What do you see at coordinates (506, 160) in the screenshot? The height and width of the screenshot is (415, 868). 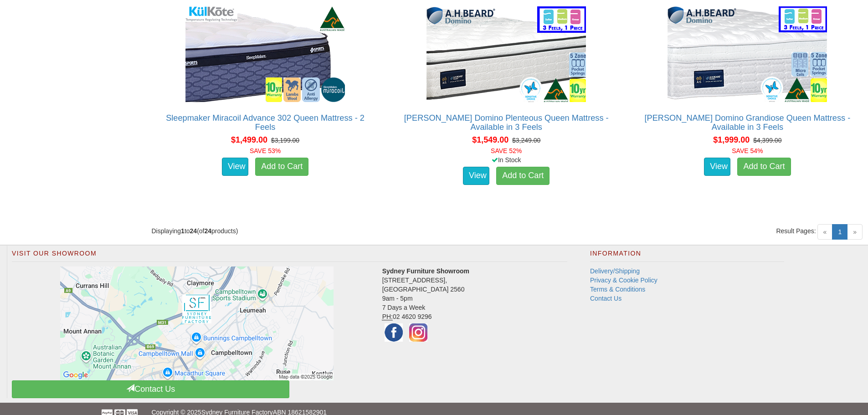 I see `div: In Stock` at bounding box center [506, 160].